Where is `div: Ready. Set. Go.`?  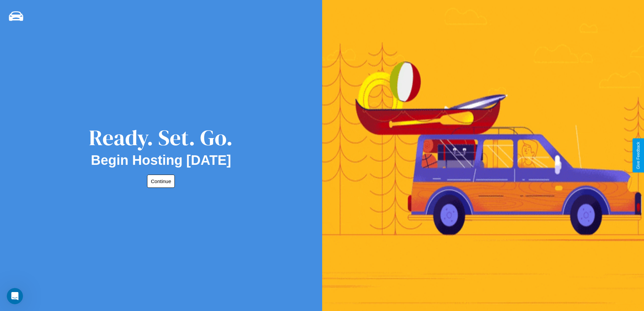
div: Ready. Set. Go. is located at coordinates (161, 137).